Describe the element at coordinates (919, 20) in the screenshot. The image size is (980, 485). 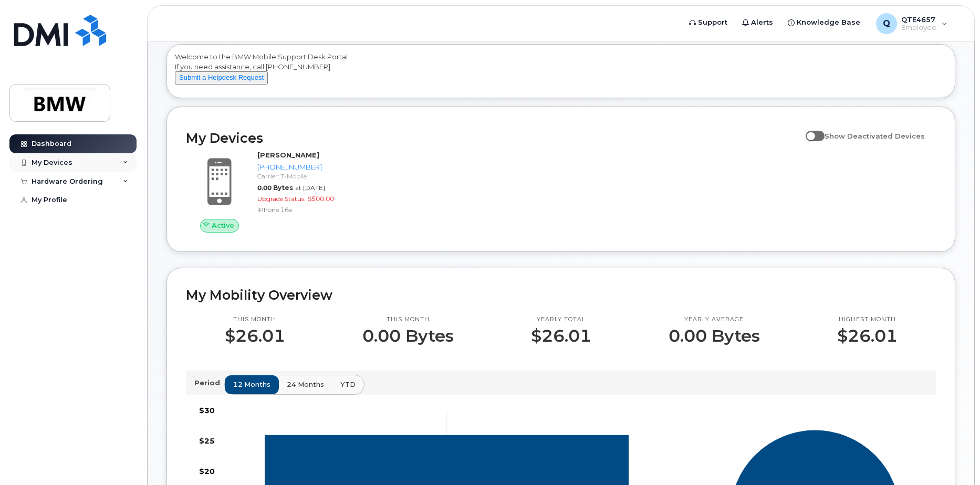
I see `span: QTE4657` at that location.